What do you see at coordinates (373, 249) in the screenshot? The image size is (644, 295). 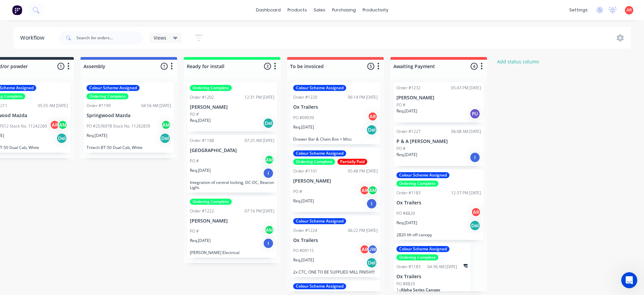 I see `div: JW` at bounding box center [373, 249].